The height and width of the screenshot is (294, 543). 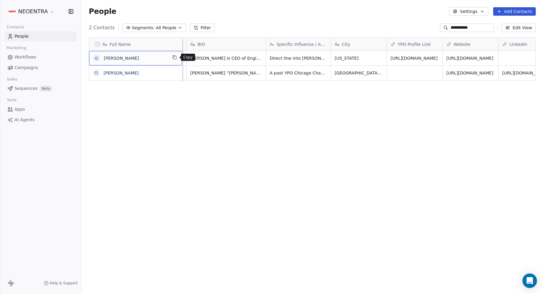 What do you see at coordinates (26, 68) in the screenshot?
I see `span: Campaigns` at bounding box center [26, 68].